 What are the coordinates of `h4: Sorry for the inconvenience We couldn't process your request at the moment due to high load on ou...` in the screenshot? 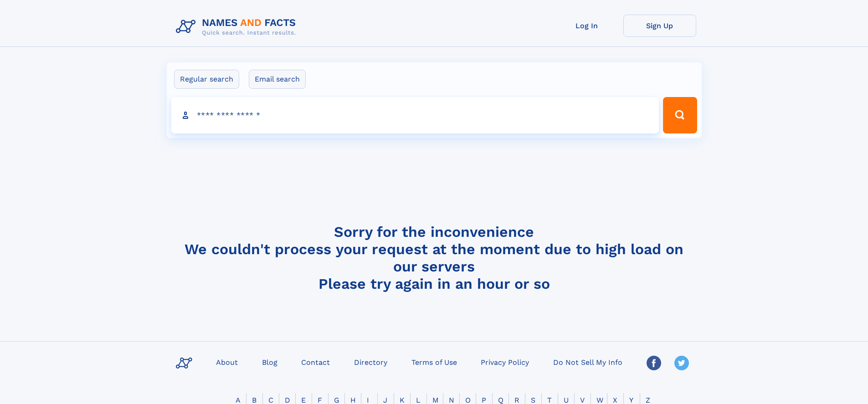 It's located at (434, 258).